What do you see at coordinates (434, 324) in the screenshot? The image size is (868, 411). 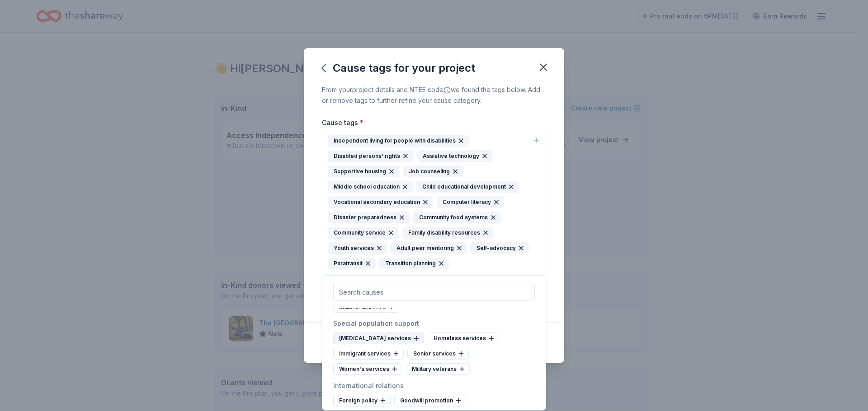 I see `div: Special population support` at bounding box center [434, 324].